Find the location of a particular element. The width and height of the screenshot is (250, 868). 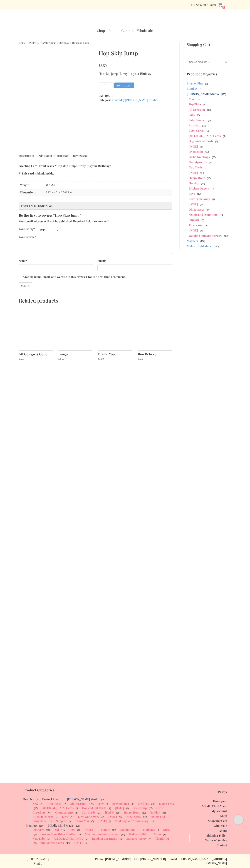

label: Email is located at coordinates (102, 261).